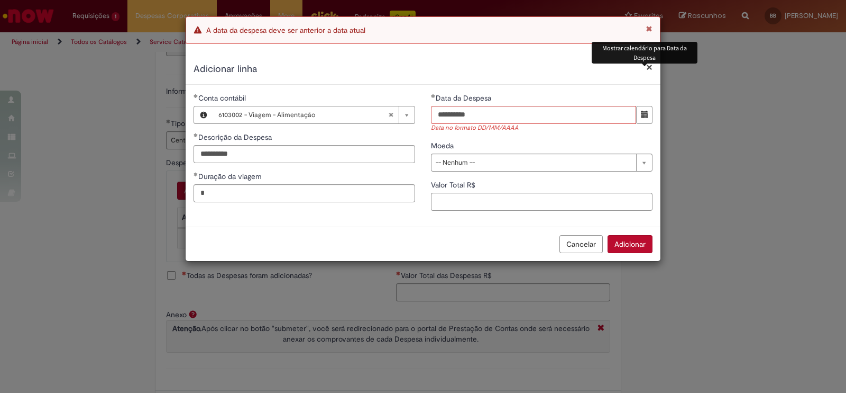 Image resolution: width=846 pixels, height=393 pixels. Describe the element at coordinates (391, 115) in the screenshot. I see `abbr: Limpar campo Conta contábil` at that location.